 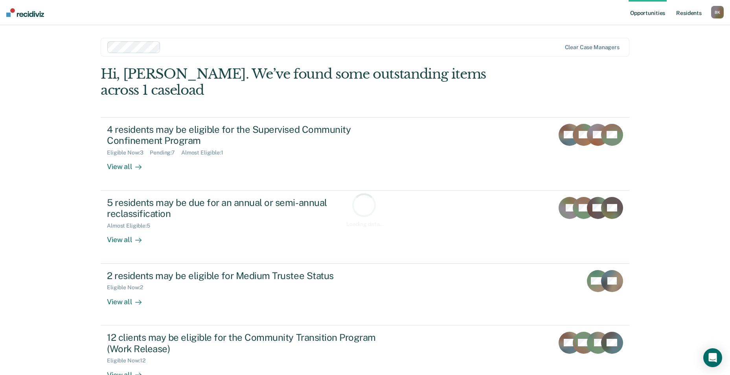 What do you see at coordinates (25, 13) in the screenshot?
I see `img: Recidiviz` at bounding box center [25, 13].